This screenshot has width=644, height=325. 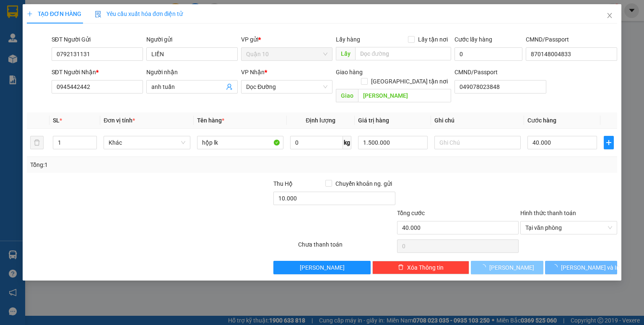 I want to click on div: SĐT Người Gửi, so click(x=97, y=39).